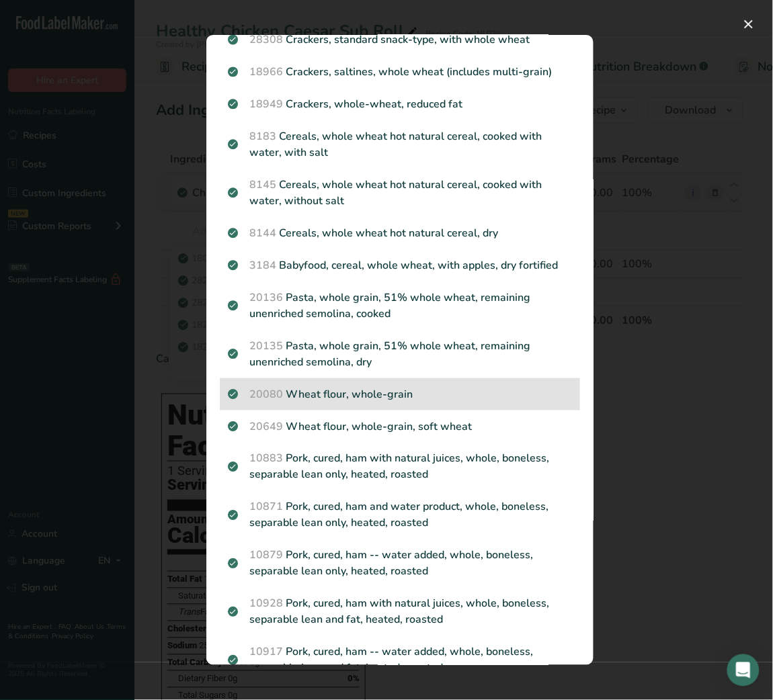 Image resolution: width=773 pixels, height=700 pixels. I want to click on span: 8144, so click(263, 233).